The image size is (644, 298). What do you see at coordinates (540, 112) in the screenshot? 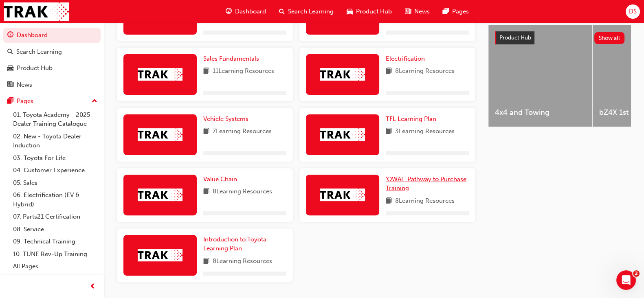
I see `span: 4x4 and Towing` at bounding box center [540, 112].